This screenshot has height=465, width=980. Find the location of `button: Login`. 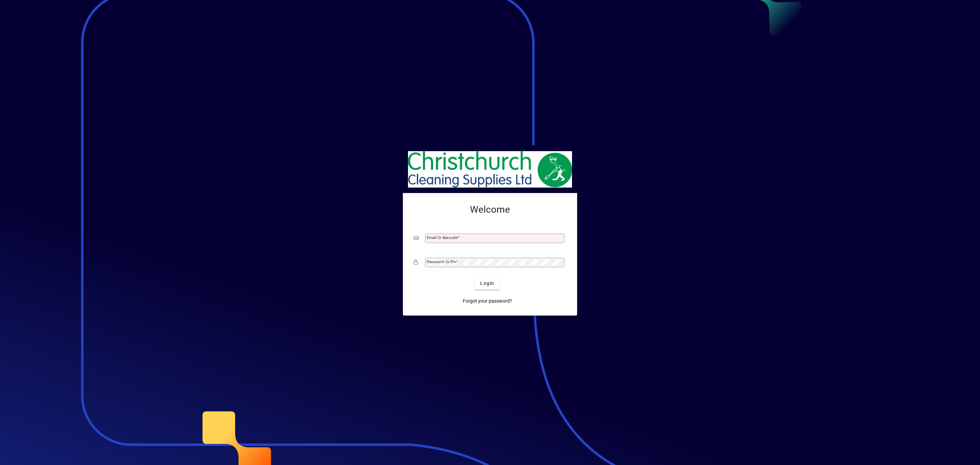

button: Login is located at coordinates (487, 284).